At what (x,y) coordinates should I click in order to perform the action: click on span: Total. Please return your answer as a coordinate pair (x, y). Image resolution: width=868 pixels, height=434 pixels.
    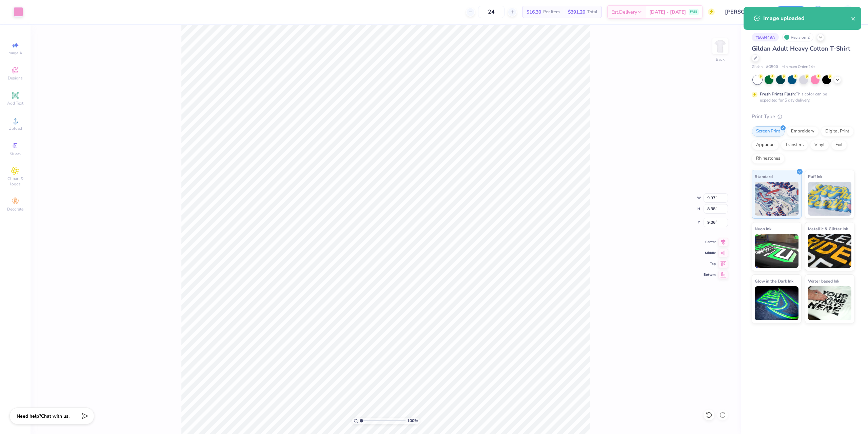
    Looking at the image, I should click on (592, 12).